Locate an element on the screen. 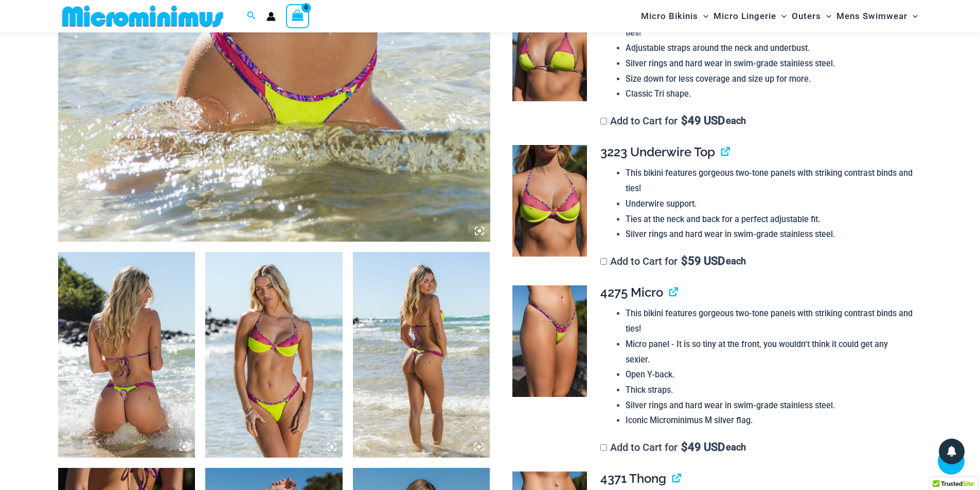 This screenshot has width=980, height=490. li: Open Y-back. is located at coordinates (770, 375).